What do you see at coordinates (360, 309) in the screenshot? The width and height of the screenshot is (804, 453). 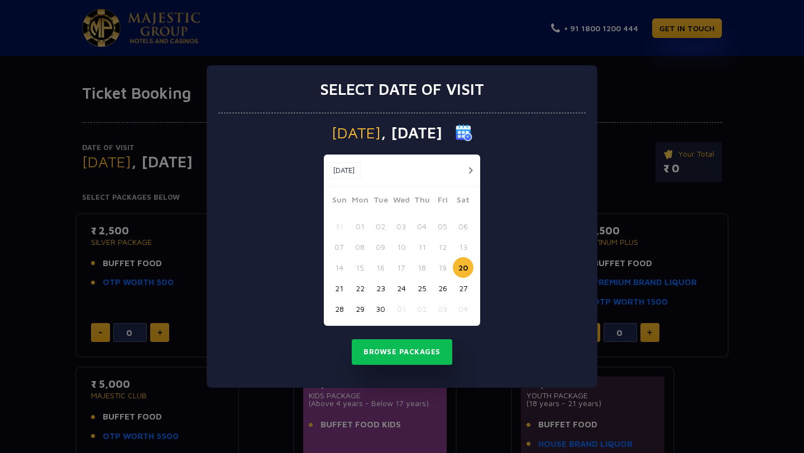 I see `button: 29` at bounding box center [360, 309].